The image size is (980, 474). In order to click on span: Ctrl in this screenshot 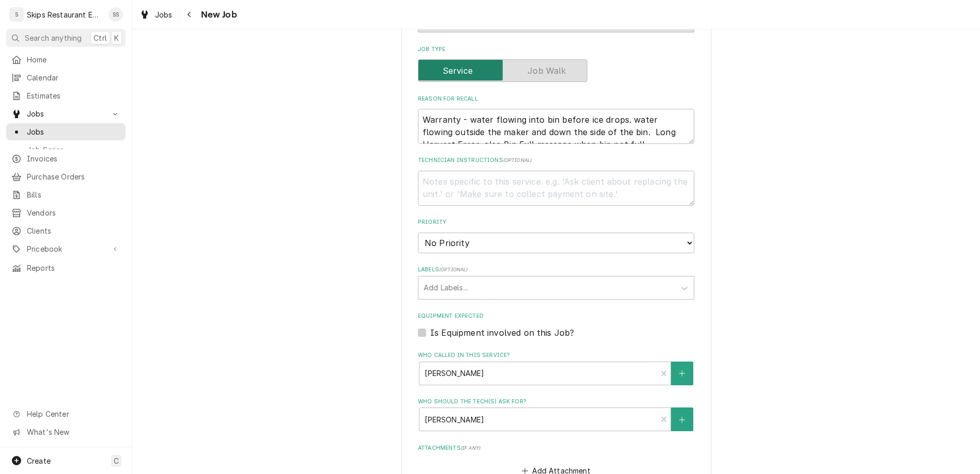, I will do `click(100, 38)`.